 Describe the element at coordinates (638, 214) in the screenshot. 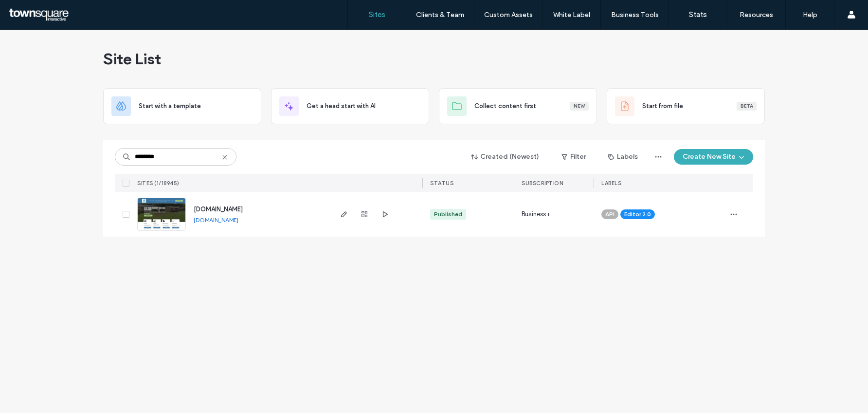

I see `span: Editor 2.0` at that location.